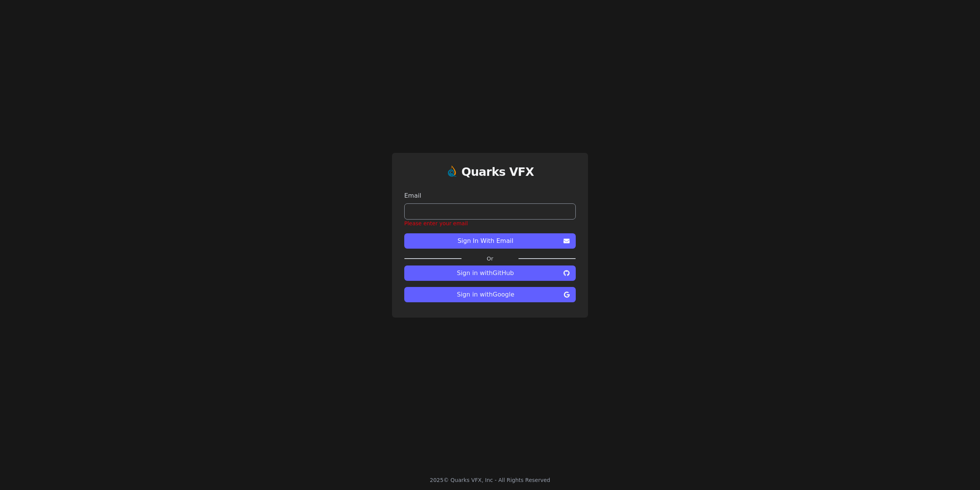  What do you see at coordinates (485, 241) in the screenshot?
I see `span: Sign In With Email` at bounding box center [485, 241].